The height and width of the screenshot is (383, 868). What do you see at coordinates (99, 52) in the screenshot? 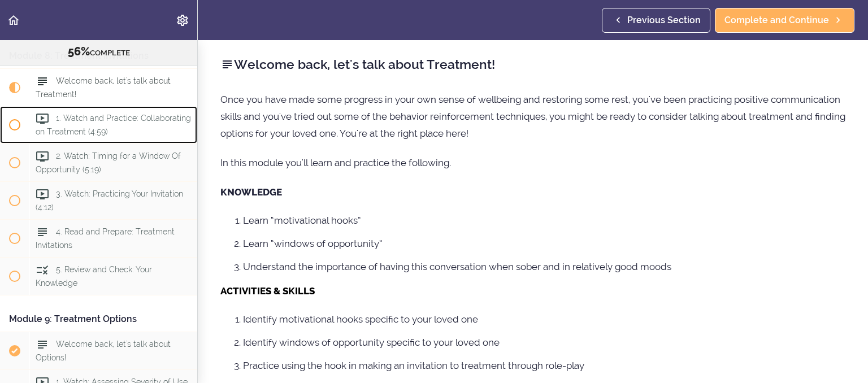
I see `div: COMPLETE` at bounding box center [99, 52].